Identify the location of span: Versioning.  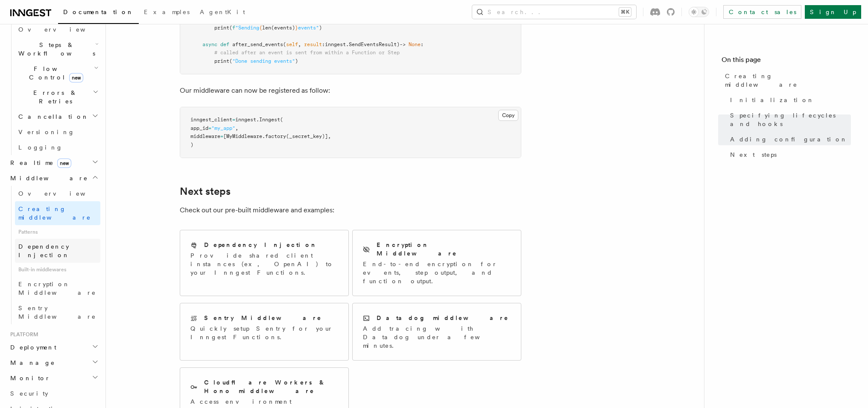
(47, 132).